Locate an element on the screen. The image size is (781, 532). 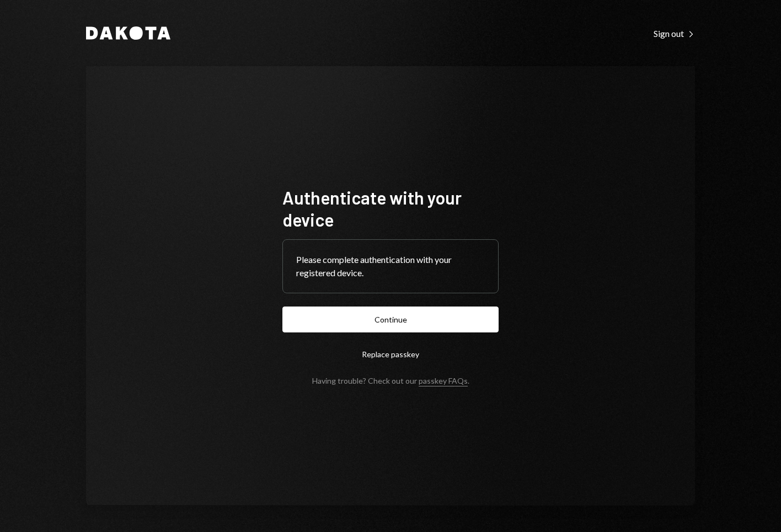
div: Having trouble? Check out our . is located at coordinates (390, 381).